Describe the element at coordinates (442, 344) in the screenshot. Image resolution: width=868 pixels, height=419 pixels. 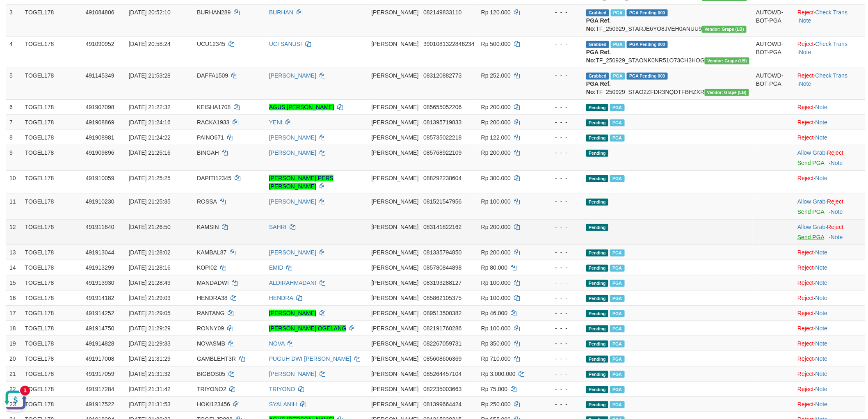
I see `span: Copy 082267059731 to clipboard` at that location.